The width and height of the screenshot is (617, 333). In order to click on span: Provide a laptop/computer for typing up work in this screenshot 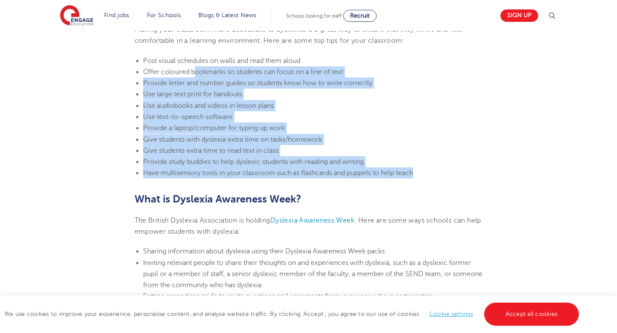, I will do `click(214, 128)`.